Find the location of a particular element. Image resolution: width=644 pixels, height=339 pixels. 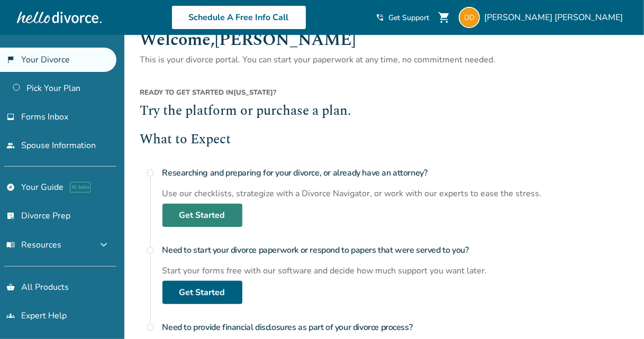

span: groups is located at coordinates (11, 315).